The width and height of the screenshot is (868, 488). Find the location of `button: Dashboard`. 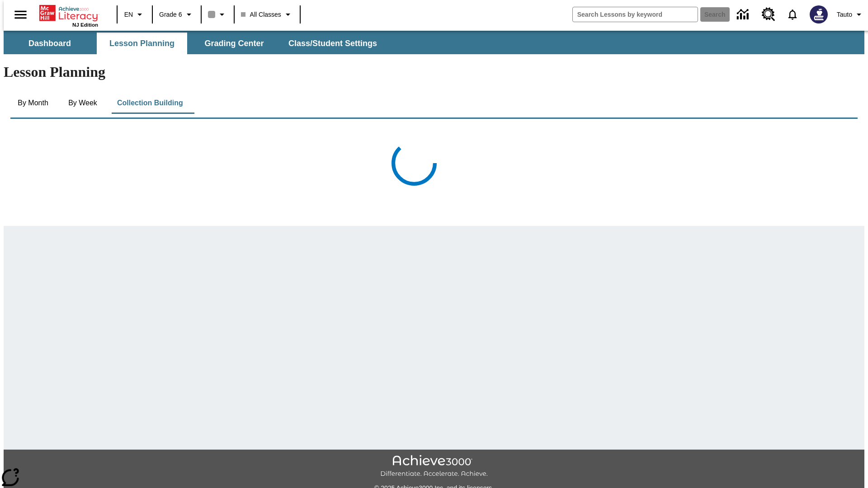

button: Dashboard is located at coordinates (50, 43).